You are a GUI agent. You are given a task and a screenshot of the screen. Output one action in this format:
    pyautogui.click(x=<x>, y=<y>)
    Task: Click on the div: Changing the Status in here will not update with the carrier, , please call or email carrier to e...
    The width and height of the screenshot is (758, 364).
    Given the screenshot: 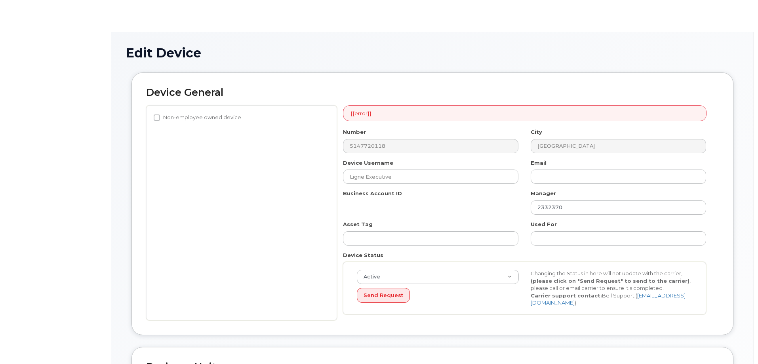 What is the action you would take?
    pyautogui.click(x=612, y=288)
    